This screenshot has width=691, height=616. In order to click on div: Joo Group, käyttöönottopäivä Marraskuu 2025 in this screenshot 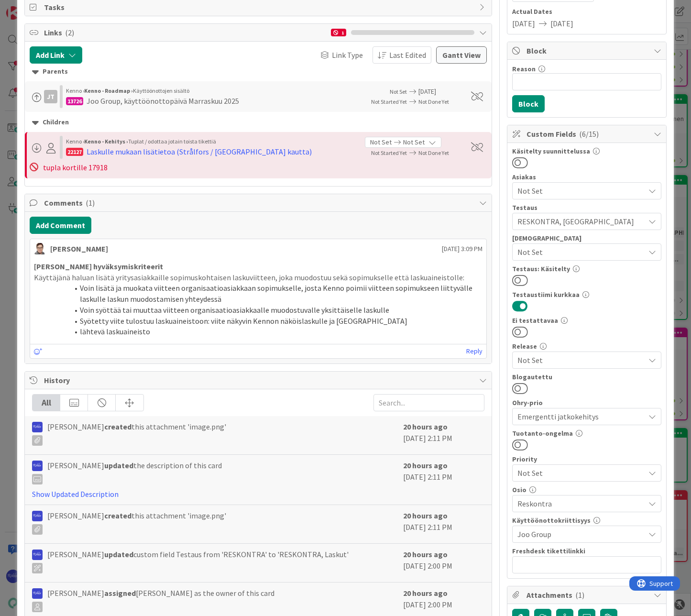, I will do `click(162, 100)`.